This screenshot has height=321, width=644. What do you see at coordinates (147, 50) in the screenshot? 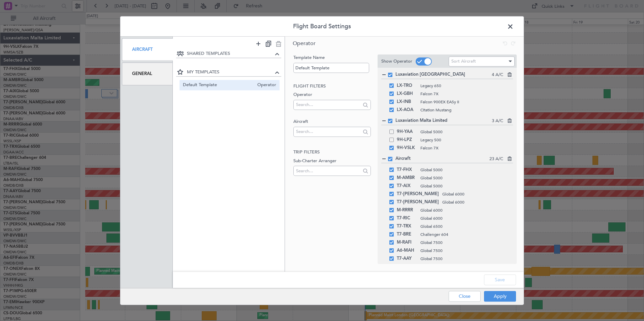
I see `div: Aircraft` at bounding box center [147, 50].